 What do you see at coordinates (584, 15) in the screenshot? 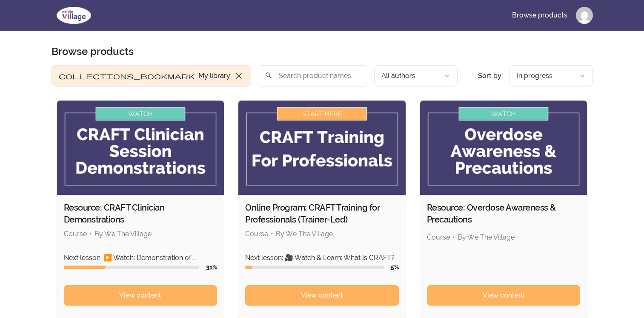
I see `img: Profile image for Winifred` at bounding box center [584, 15].